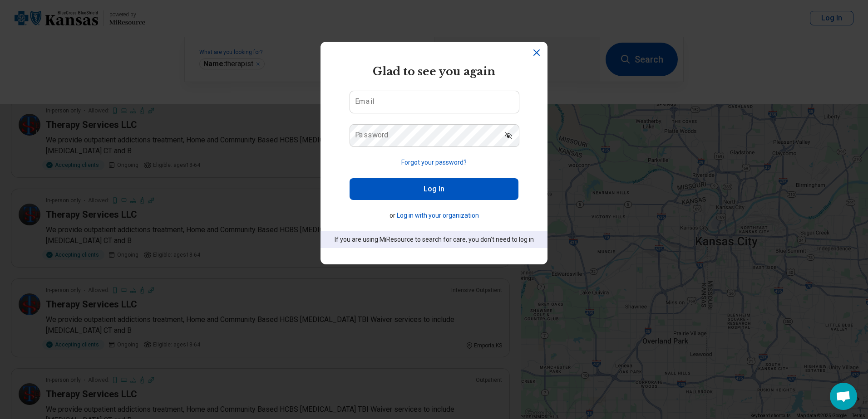  I want to click on p: If you are using MiResource to search for care, you don’t need to log in, so click(434, 240).